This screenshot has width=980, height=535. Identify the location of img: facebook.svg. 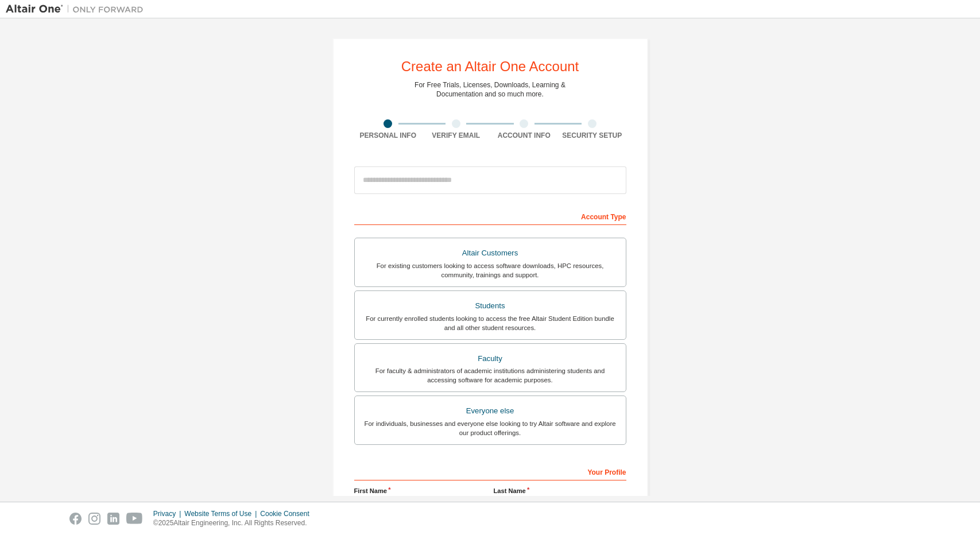
(75, 519).